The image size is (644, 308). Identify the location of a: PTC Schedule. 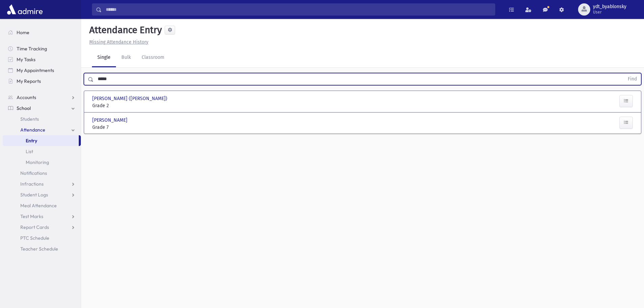
(42, 238).